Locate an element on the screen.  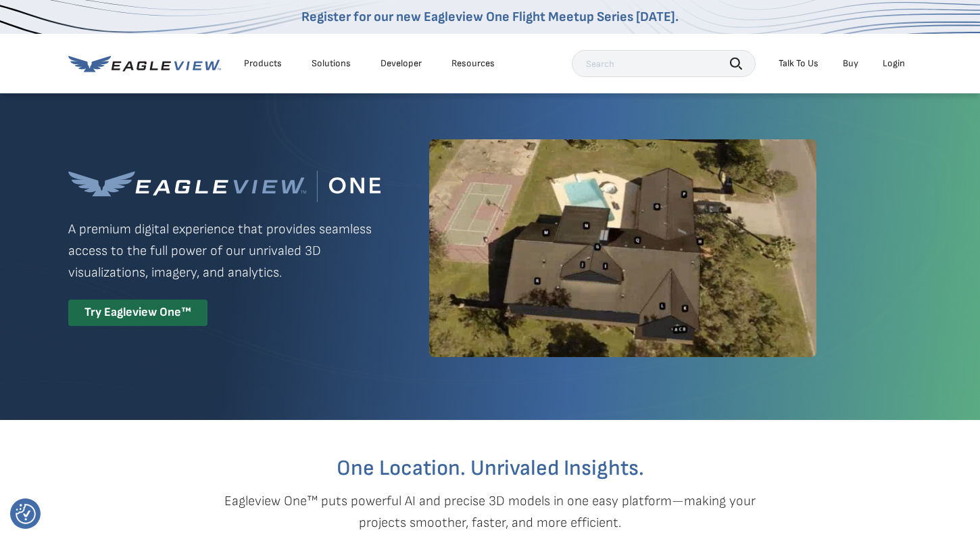
p: Eagleview One™ puts powerful AI and precise 3D models in one easy platform—making your projects s... is located at coordinates (490, 512).